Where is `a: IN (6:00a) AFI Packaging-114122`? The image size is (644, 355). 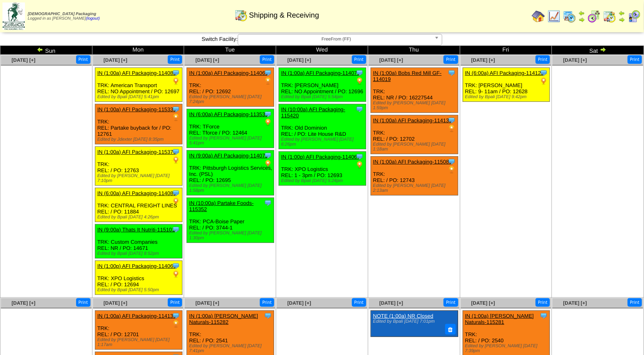 a: IN (6:00a) AFI Packaging-114122 is located at coordinates (505, 73).